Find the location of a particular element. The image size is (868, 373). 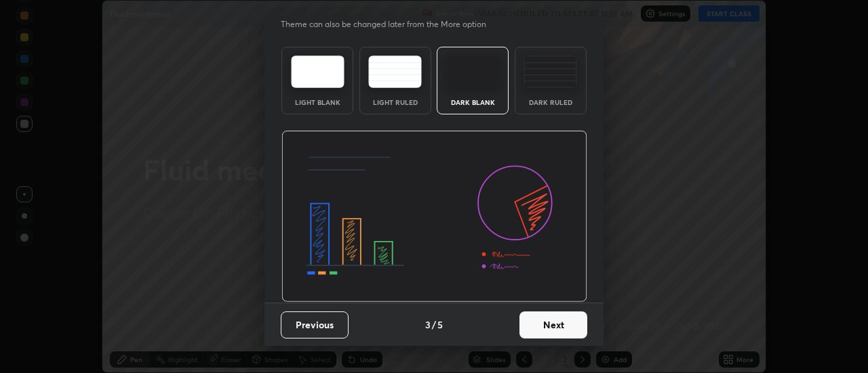

img: darkRuledTheme.de295e13.svg is located at coordinates (549, 72).